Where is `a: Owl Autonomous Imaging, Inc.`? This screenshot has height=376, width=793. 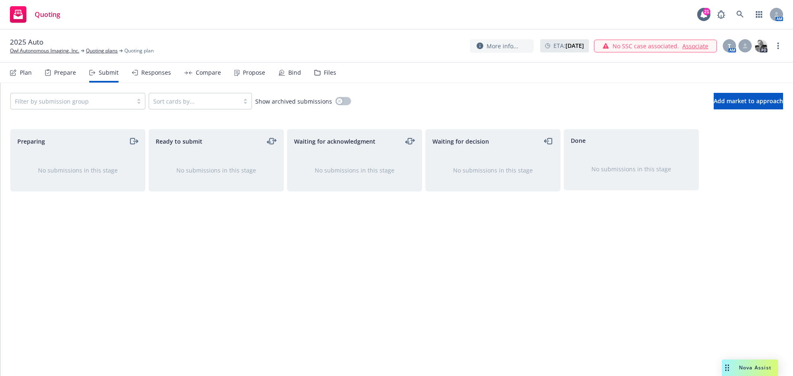
a: Owl Autonomous Imaging, Inc. is located at coordinates (45, 51).